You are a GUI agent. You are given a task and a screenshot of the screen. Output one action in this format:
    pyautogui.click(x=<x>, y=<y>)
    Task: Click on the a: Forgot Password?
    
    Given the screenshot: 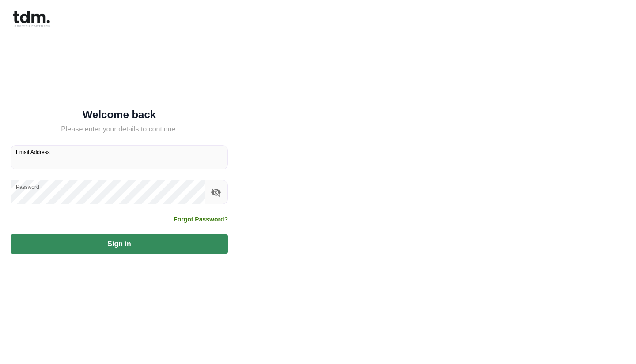 What is the action you would take?
    pyautogui.click(x=200, y=219)
    